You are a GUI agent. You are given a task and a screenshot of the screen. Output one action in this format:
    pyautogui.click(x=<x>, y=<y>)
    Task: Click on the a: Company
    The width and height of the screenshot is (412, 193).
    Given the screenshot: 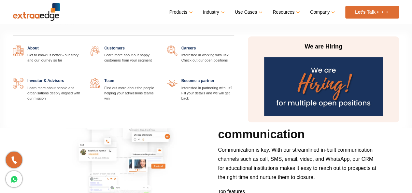 What is the action you would take?
    pyautogui.click(x=322, y=12)
    